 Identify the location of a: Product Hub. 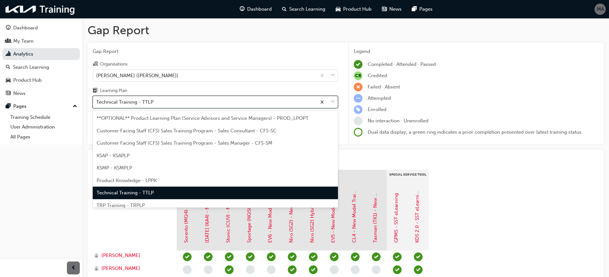
(41, 80).